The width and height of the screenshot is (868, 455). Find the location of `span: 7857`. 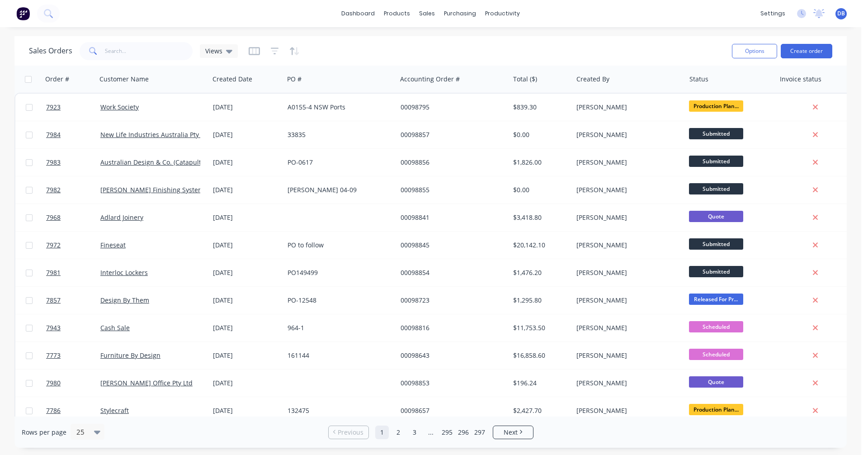

span: 7857 is located at coordinates (54, 301).